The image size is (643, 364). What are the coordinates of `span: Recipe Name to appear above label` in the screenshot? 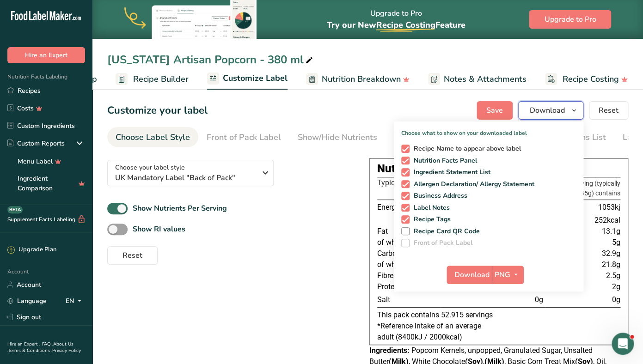 It's located at (466, 149).